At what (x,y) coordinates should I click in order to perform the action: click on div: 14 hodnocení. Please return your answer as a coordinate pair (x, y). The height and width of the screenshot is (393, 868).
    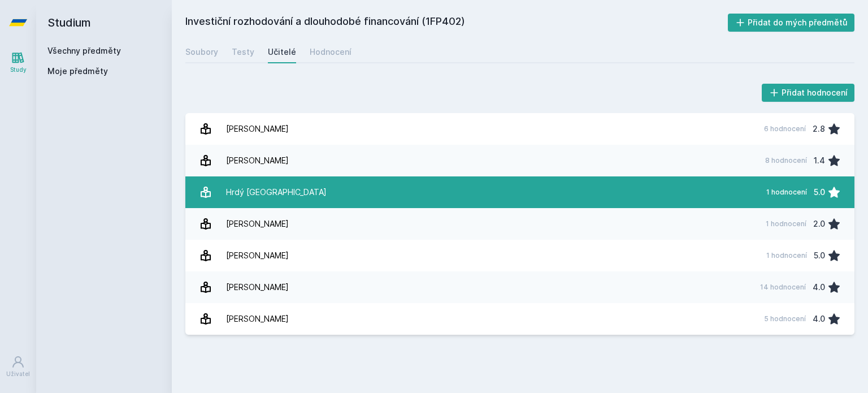
    Looking at the image, I should click on (783, 287).